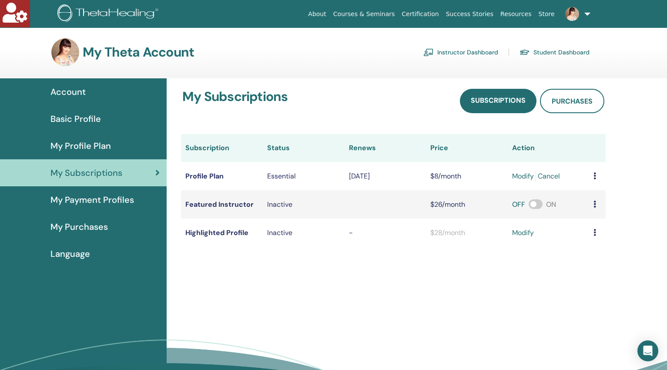 The image size is (667, 370). I want to click on span: ON, so click(551, 204).